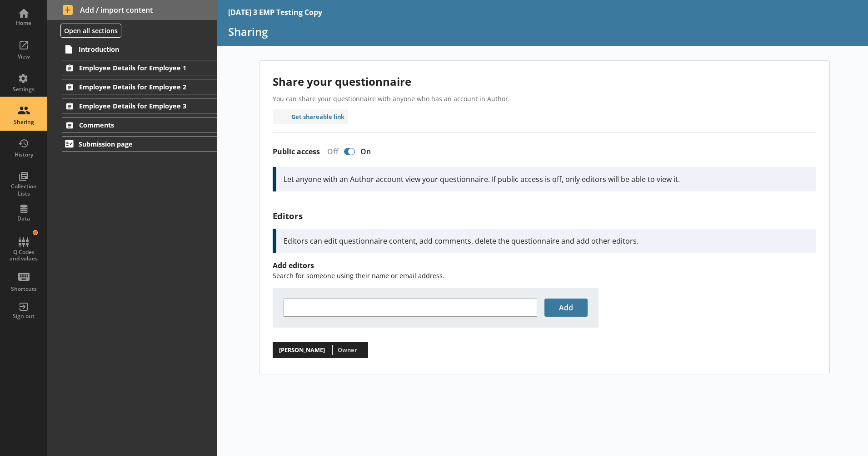  What do you see at coordinates (132, 106) in the screenshot?
I see `li: Employee Details for Employee 3` at bounding box center [132, 106].